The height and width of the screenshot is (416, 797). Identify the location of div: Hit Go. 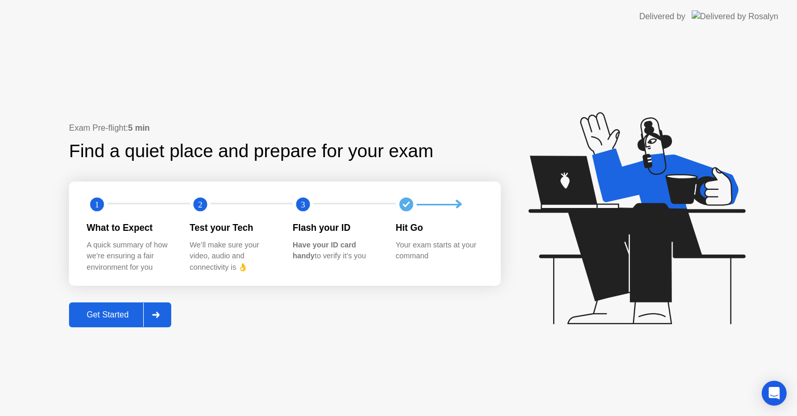
(439, 228).